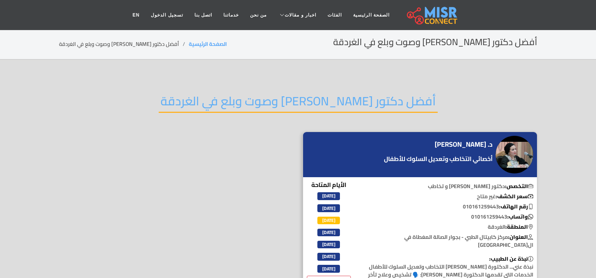 This screenshot has width=596, height=278. What do you see at coordinates (519, 227) in the screenshot?
I see `b: المنطقة:` at bounding box center [519, 227].